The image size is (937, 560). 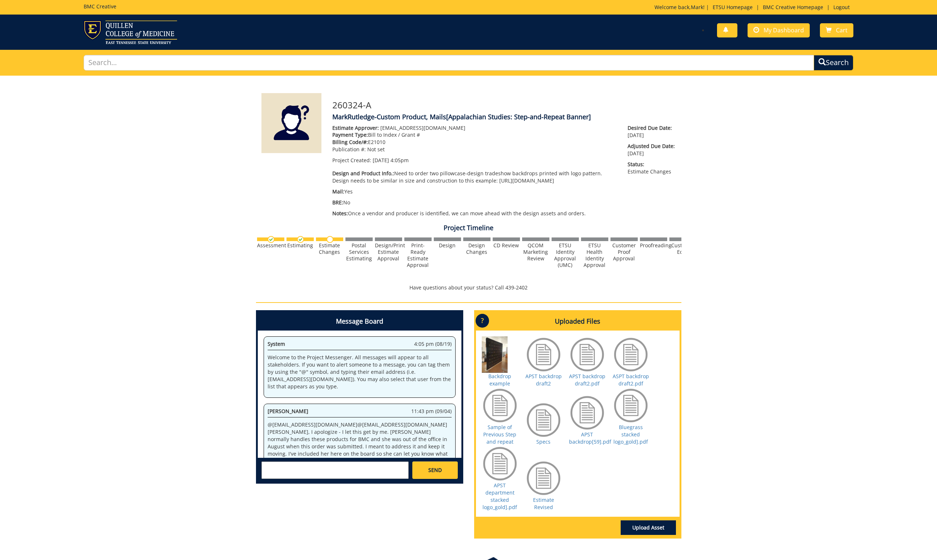 I want to click on span: Design and Product Info.:, so click(x=363, y=173).